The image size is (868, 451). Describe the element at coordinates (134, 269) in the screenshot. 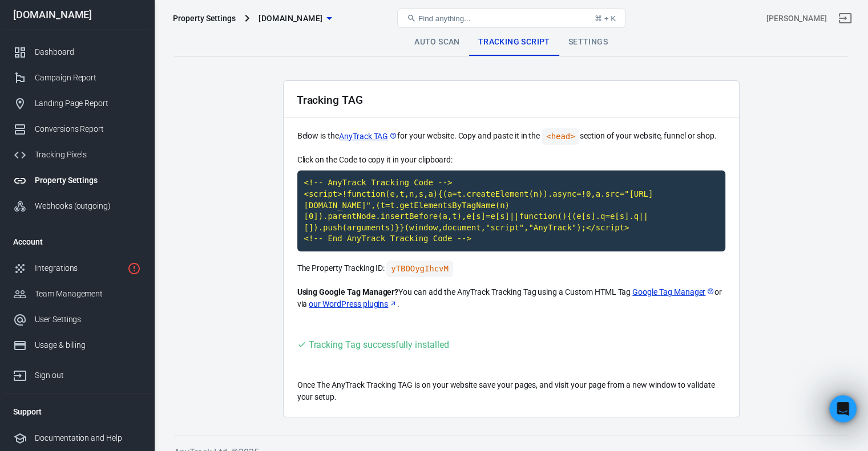

I see `svg: 1 networks not verified yet` at that location.